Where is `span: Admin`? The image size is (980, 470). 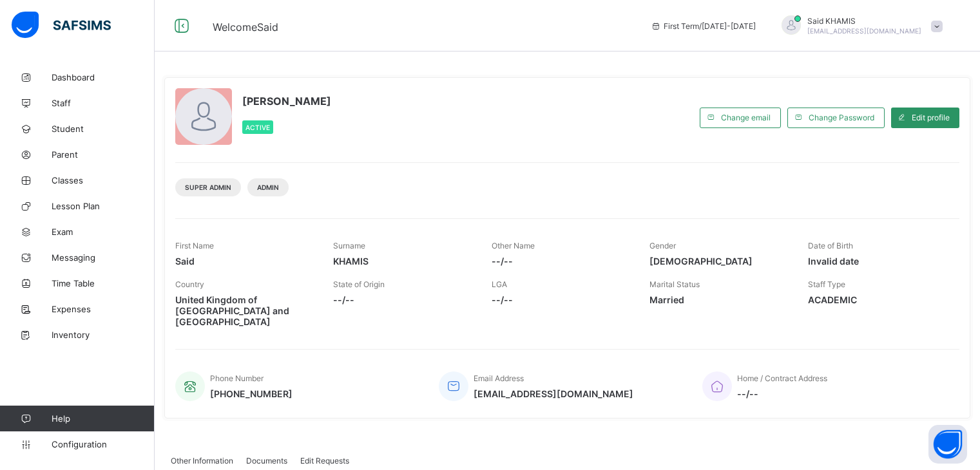
span: Admin is located at coordinates (268, 188).